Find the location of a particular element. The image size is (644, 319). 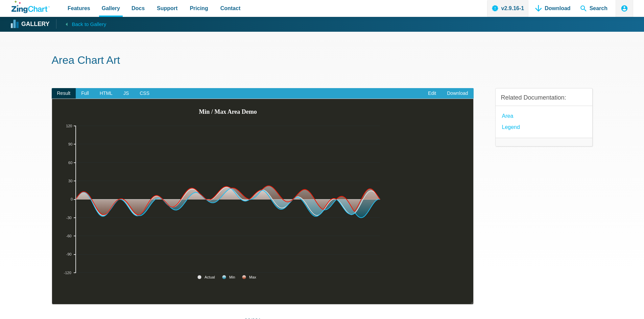

a: ZingChart Logo. Click to return to the homepage is located at coordinates (31, 7).